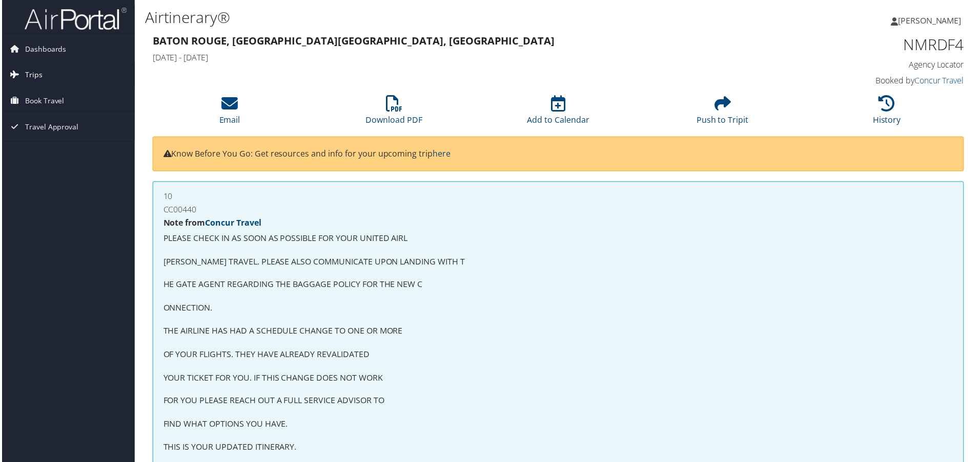 Image resolution: width=980 pixels, height=462 pixels. What do you see at coordinates (43, 101) in the screenshot?
I see `span: Book Travel` at bounding box center [43, 101].